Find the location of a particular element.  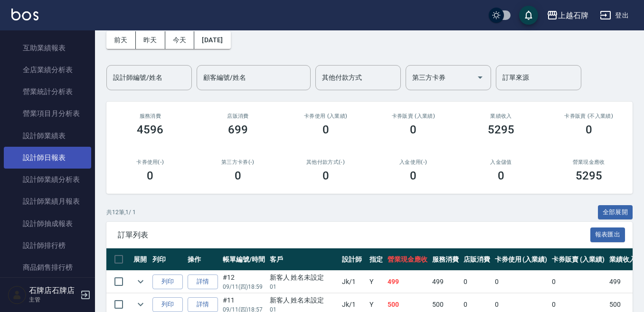

button: 上越石牌 is located at coordinates (567, 15).